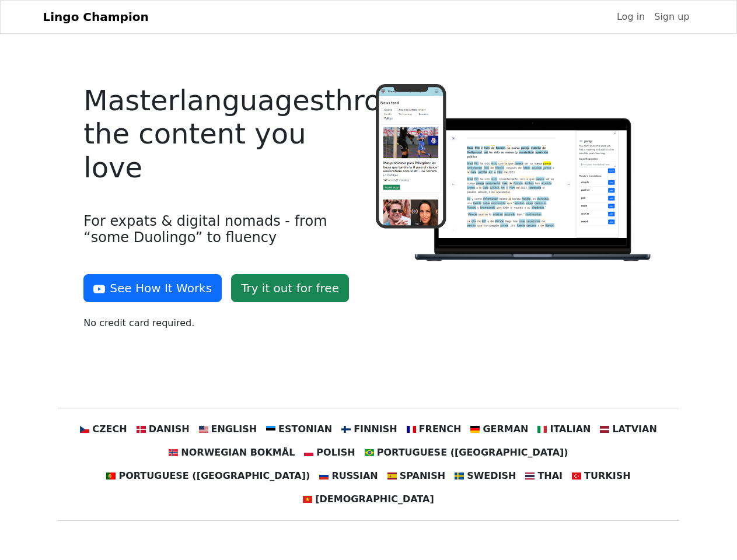  I want to click on img: br.svg, so click(369, 453).